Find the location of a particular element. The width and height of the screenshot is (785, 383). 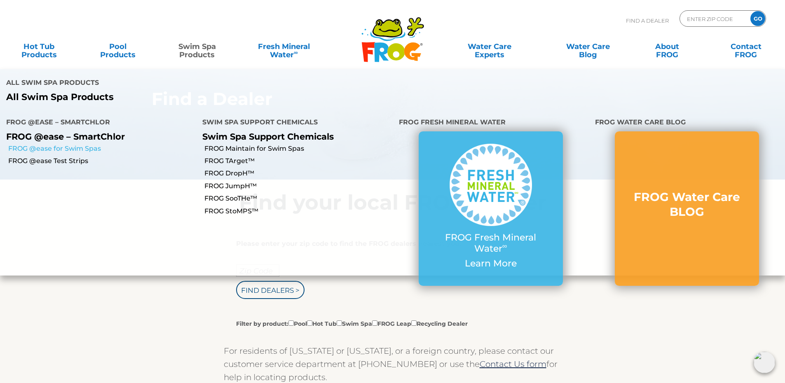

input: Zip Code Form is located at coordinates (713, 19).